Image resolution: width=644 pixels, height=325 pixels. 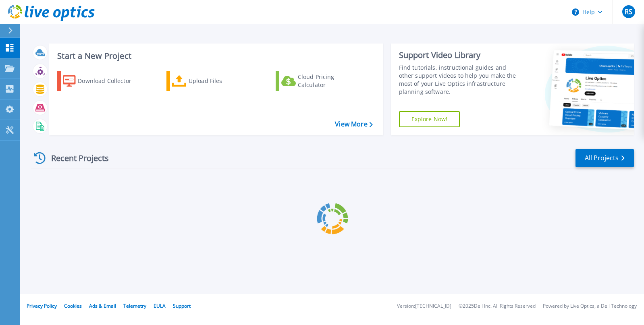 What do you see at coordinates (353, 124) in the screenshot?
I see `a: View More` at bounding box center [353, 124].